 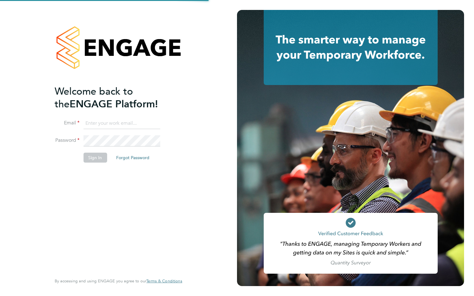 I want to click on input: Enter your work email..., so click(x=121, y=124).